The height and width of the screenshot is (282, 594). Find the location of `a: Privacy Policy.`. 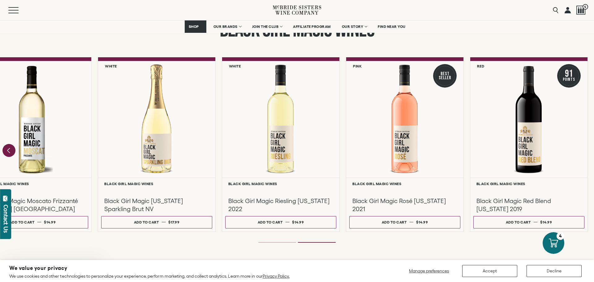

a: Privacy Policy. is located at coordinates (276, 276).